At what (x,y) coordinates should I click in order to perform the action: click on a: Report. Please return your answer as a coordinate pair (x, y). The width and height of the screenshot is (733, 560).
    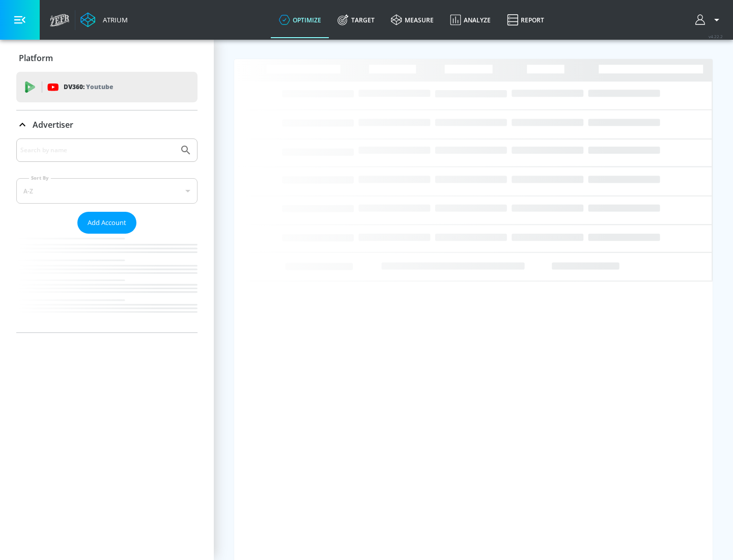
    Looking at the image, I should click on (526, 20).